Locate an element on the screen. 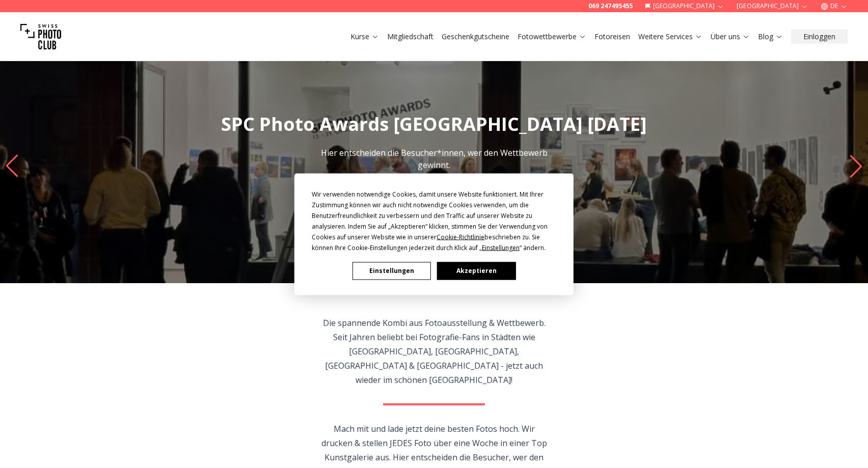 This screenshot has height=468, width=868. button: Einstellungen is located at coordinates (392, 270).